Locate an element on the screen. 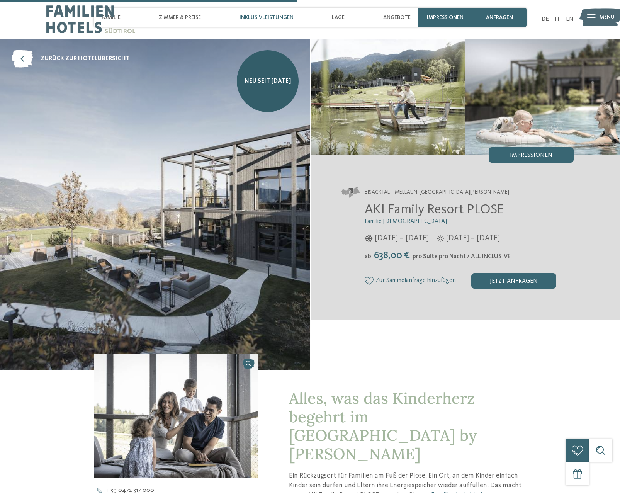 Image resolution: width=620 pixels, height=493 pixels. a: IT is located at coordinates (558, 19).